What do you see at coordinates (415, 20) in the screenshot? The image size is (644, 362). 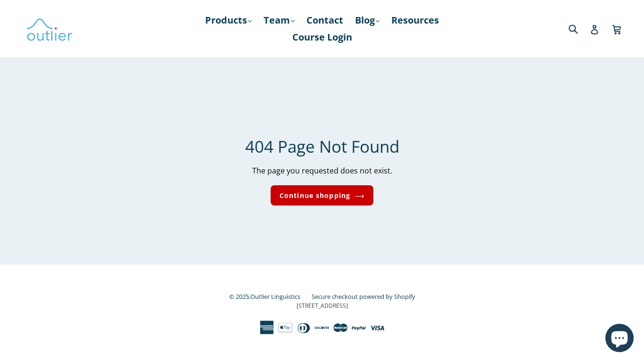 I see `a: Resources` at bounding box center [415, 20].